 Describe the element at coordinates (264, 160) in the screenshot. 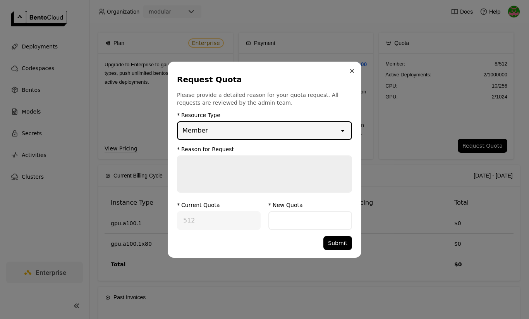

I see `div: dialog` at that location.